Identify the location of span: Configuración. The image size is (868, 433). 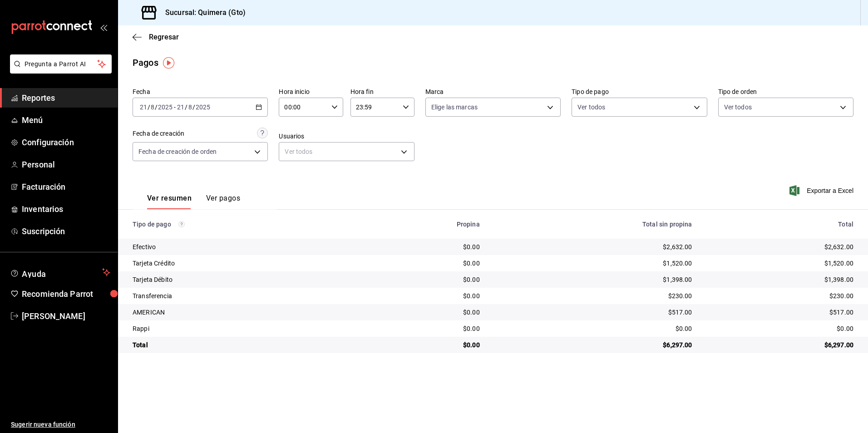
(66, 142).